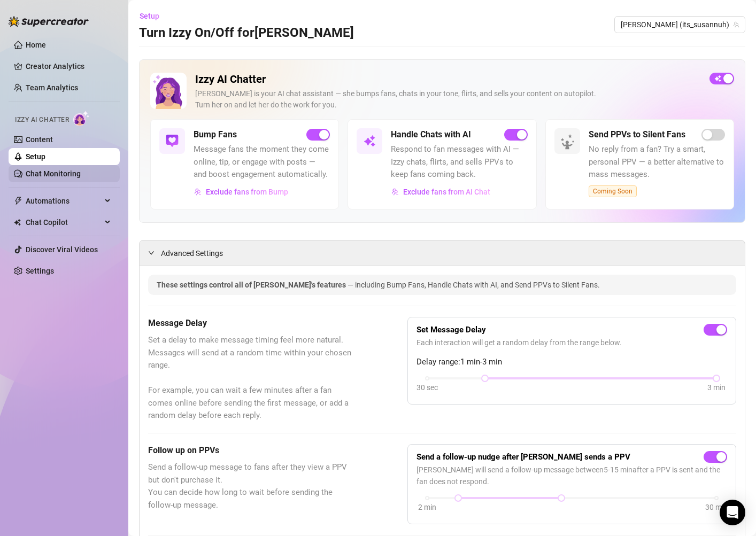 Image resolution: width=756 pixels, height=536 pixels. Describe the element at coordinates (39, 139) in the screenshot. I see `a: Content` at that location.